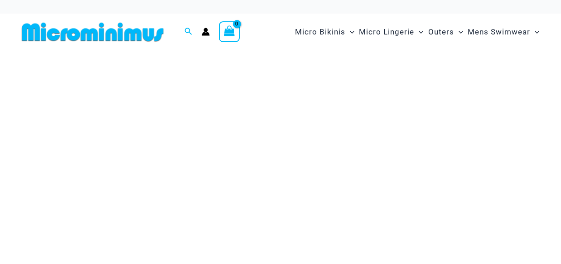 The image size is (561, 264). I want to click on span: Outers, so click(441, 32).